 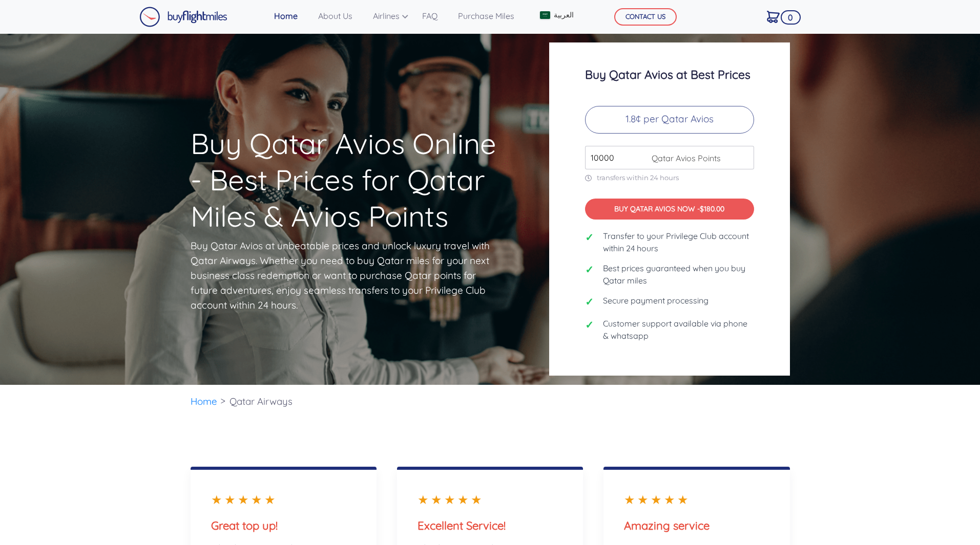 I want to click on p: 1.8¢ per Qatar Avios, so click(x=669, y=119).